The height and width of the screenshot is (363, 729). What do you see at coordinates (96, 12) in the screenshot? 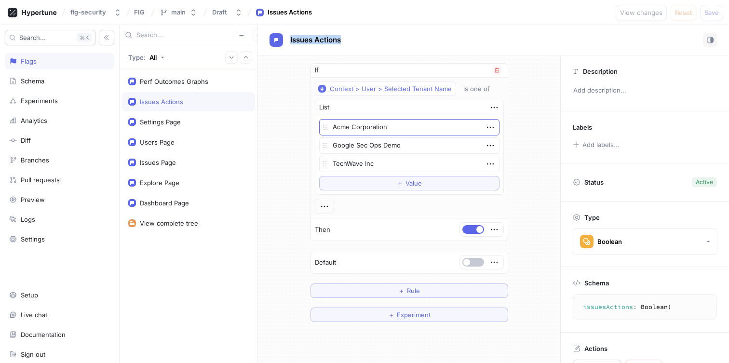
I see `button: fig-security` at bounding box center [96, 12].